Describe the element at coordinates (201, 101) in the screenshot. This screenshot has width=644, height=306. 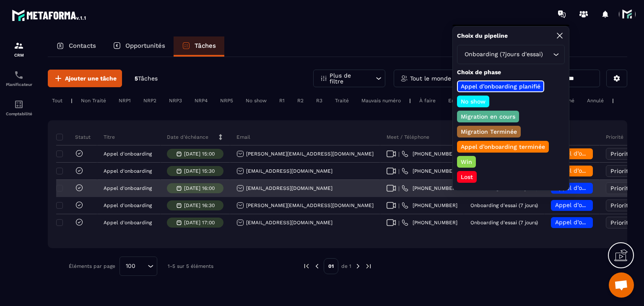
I see `div: NRP4` at that location.